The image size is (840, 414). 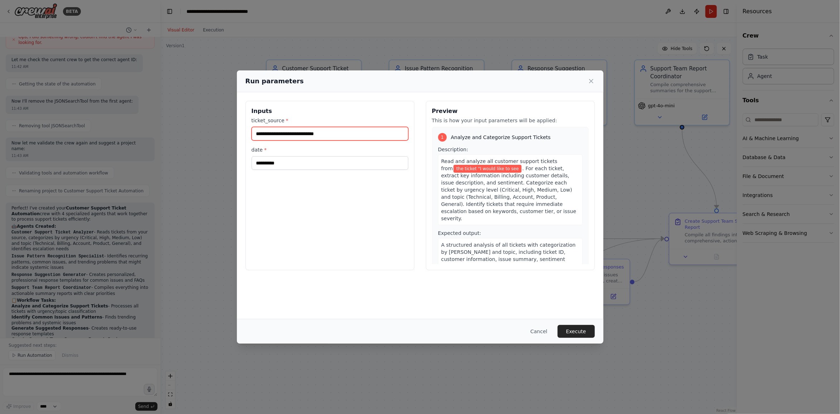 I want to click on span: Expected output:, so click(x=459, y=233).